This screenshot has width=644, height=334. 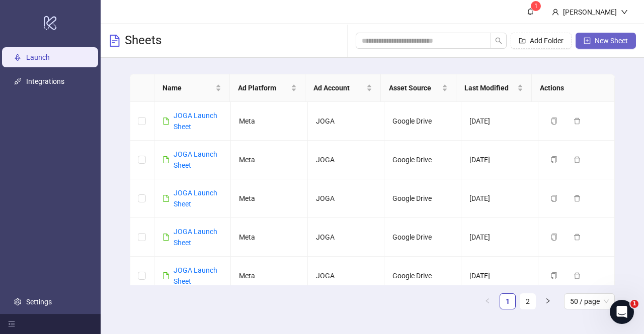 I want to click on span: Asset Source, so click(x=414, y=88).